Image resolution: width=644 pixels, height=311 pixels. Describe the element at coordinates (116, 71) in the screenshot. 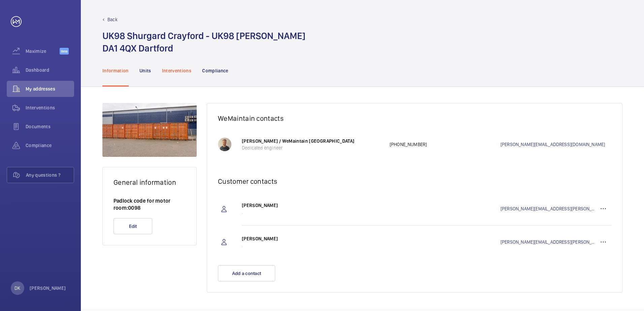

I see `p: Information` at that location.